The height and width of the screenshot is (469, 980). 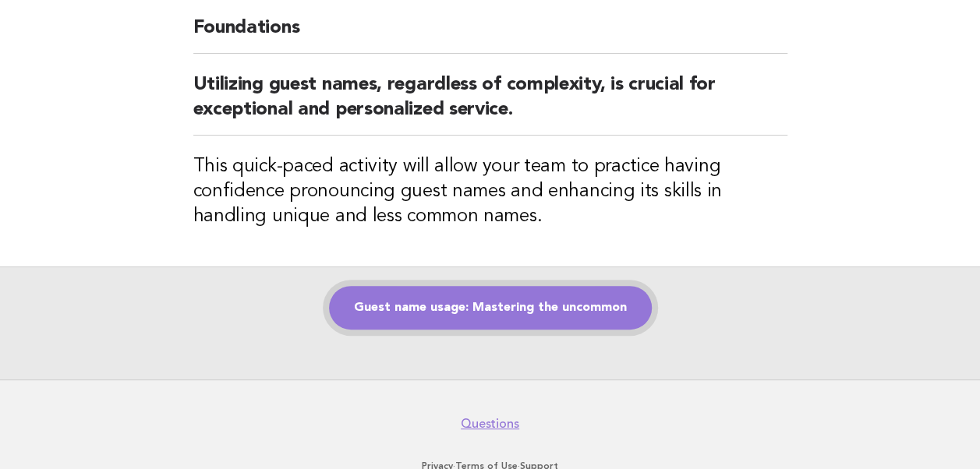 I want to click on h3: This quick-paced activity will allow your team to practice having confidence pronouncing guest na..., so click(x=490, y=191).